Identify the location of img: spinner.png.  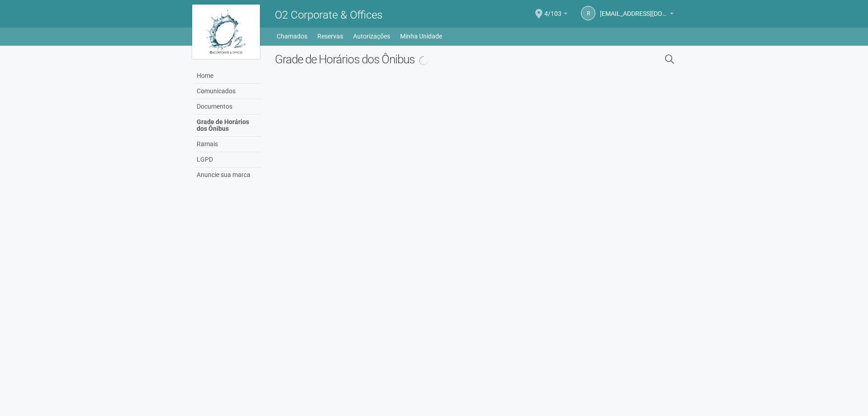
(424, 61).